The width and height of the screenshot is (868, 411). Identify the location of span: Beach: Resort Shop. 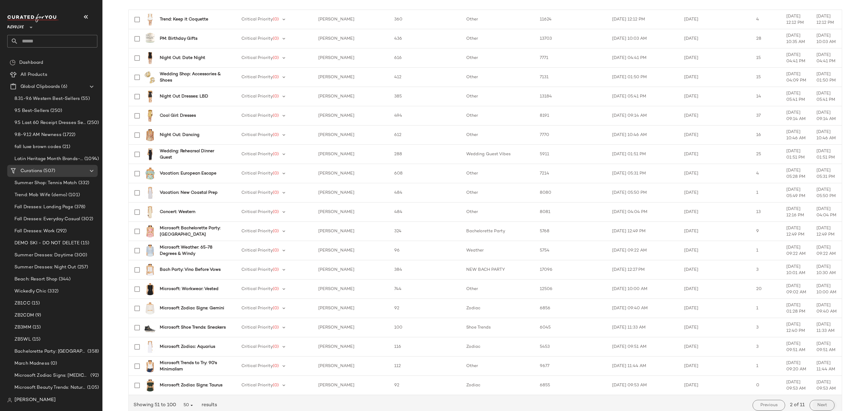
(36, 279).